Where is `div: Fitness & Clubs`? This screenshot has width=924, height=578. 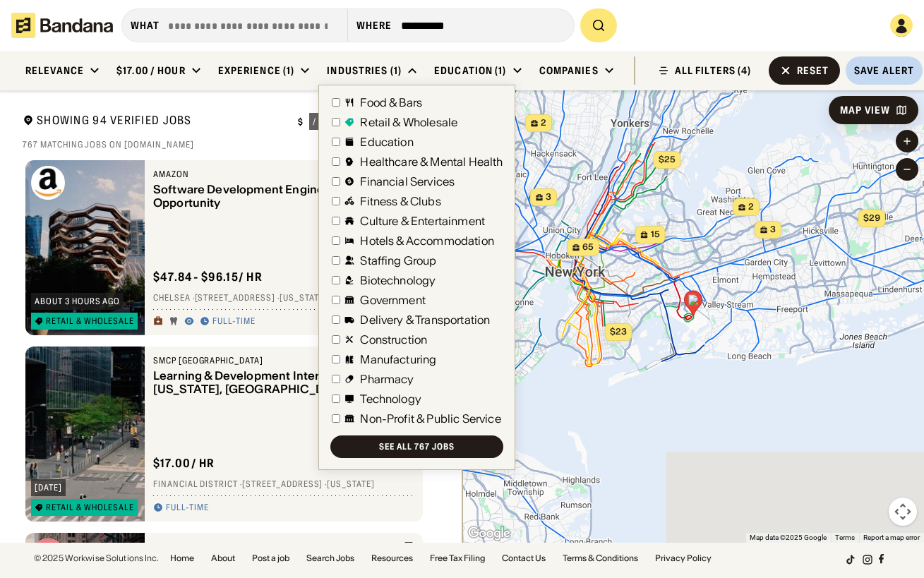
div: Fitness & Clubs is located at coordinates (400, 201).